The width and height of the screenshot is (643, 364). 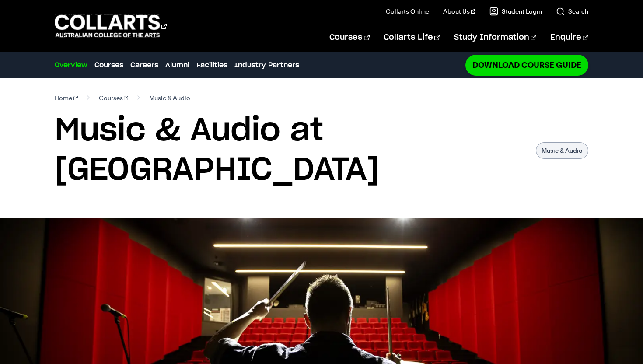 What do you see at coordinates (177, 65) in the screenshot?
I see `a: Alumni` at bounding box center [177, 65].